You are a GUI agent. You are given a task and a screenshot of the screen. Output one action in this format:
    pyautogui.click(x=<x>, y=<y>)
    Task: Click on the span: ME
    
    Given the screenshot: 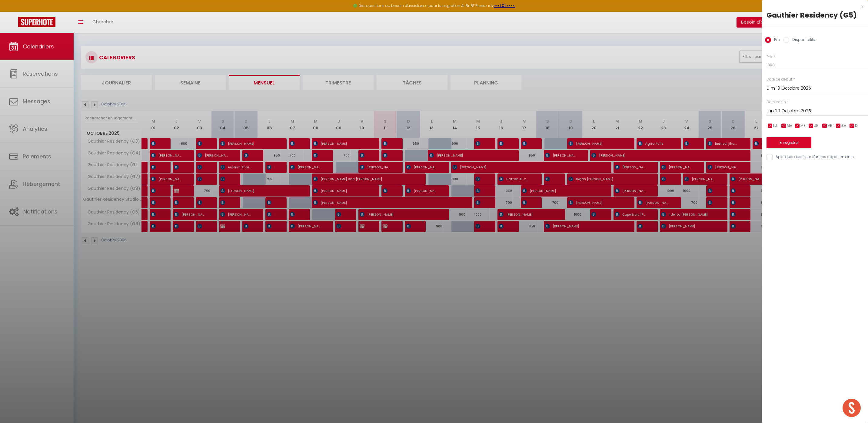 What is the action you would take?
    pyautogui.click(x=803, y=126)
    